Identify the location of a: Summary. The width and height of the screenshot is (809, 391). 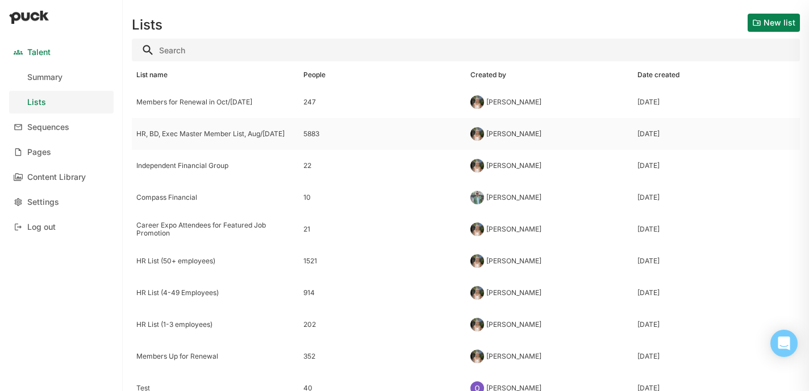
(61, 77).